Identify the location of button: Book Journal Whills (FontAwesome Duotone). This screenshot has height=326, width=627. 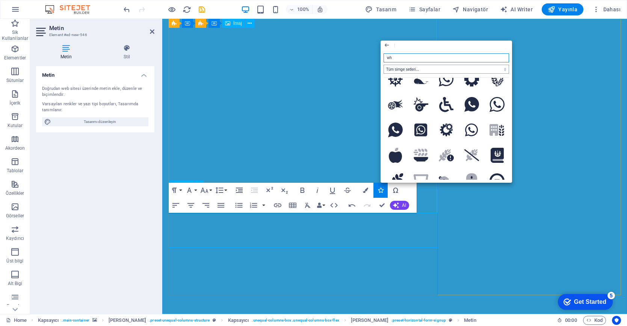
(497, 155).